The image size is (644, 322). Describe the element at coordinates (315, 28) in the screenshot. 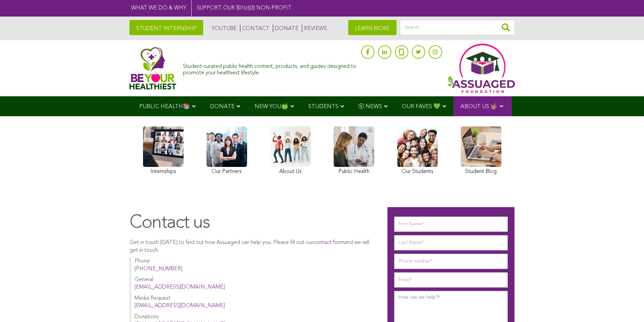

I see `a: REVIEWS` at that location.